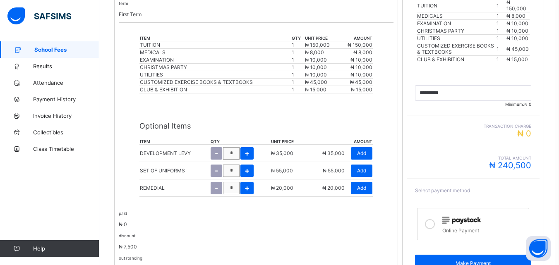  Describe the element at coordinates (215, 45) in the screenshot. I see `div: TUITION` at that location.